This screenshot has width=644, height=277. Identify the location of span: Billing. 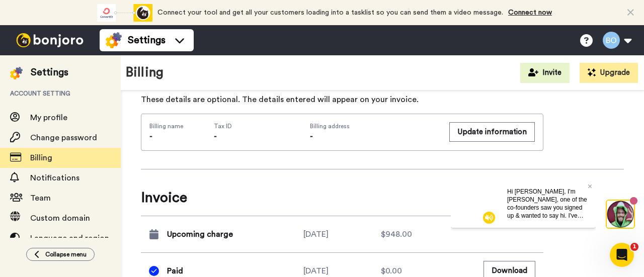
(41, 158).